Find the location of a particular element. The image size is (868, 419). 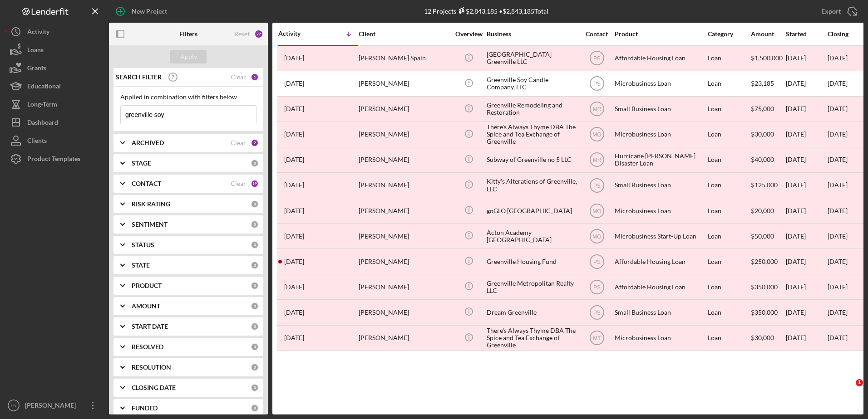

a: Loans is located at coordinates (55, 50).